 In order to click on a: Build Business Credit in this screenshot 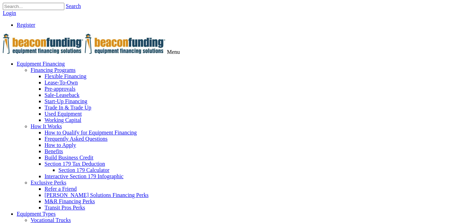, I will do `click(69, 158)`.